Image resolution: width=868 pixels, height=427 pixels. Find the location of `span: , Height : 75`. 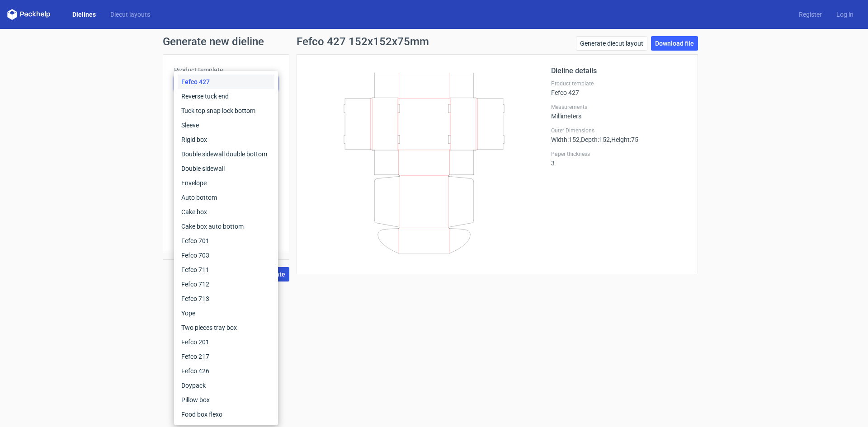

span: , Height : 75 is located at coordinates (623, 139).